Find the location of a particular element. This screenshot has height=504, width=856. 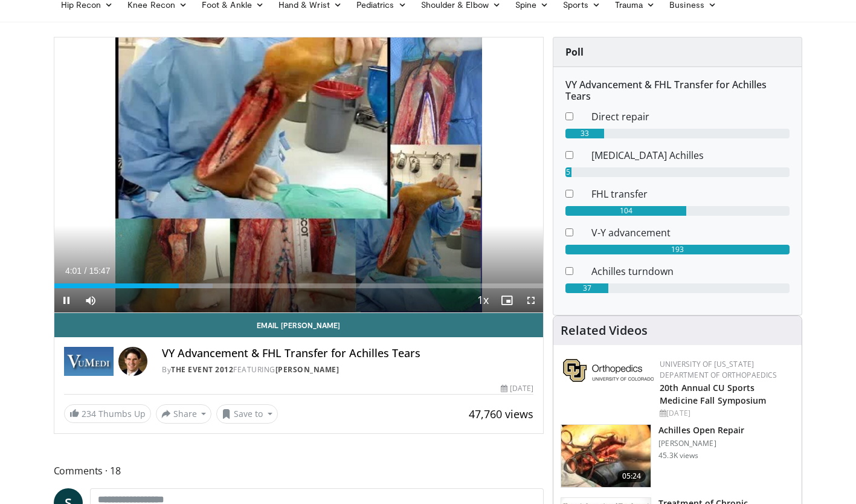

h4: VY Advancement & FHL Transfer for Achilles Tears is located at coordinates (348, 354).